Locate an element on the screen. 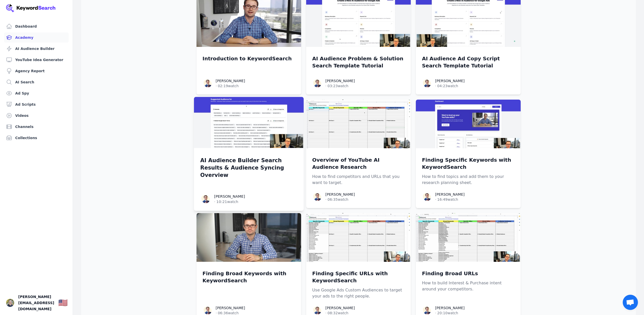  span: 06:35 watch is located at coordinates (338, 200).